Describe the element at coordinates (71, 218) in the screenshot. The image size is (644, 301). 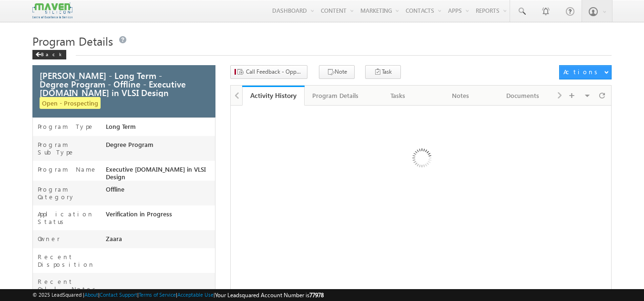
I see `label: Application Status` at that location.